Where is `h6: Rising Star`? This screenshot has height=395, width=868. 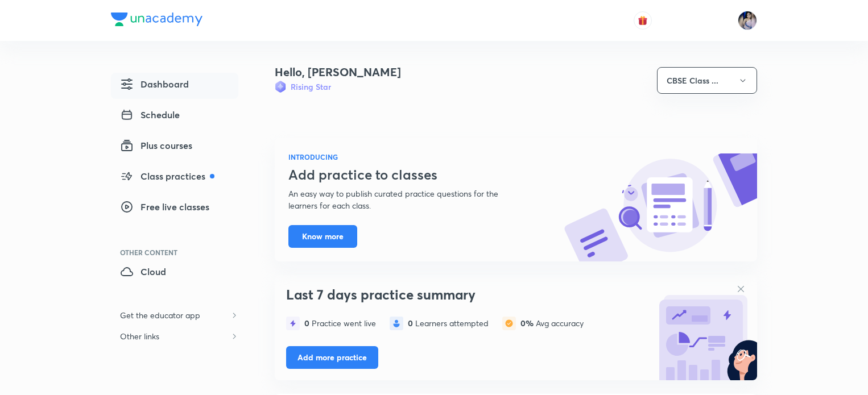
h6: Rising Star is located at coordinates (310, 87).